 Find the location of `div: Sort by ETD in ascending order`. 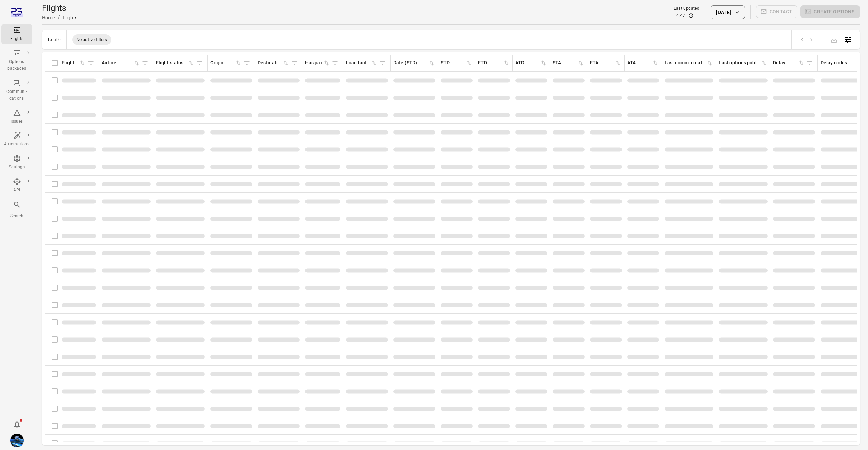

div: Sort by ETD in ascending order is located at coordinates (494, 63).